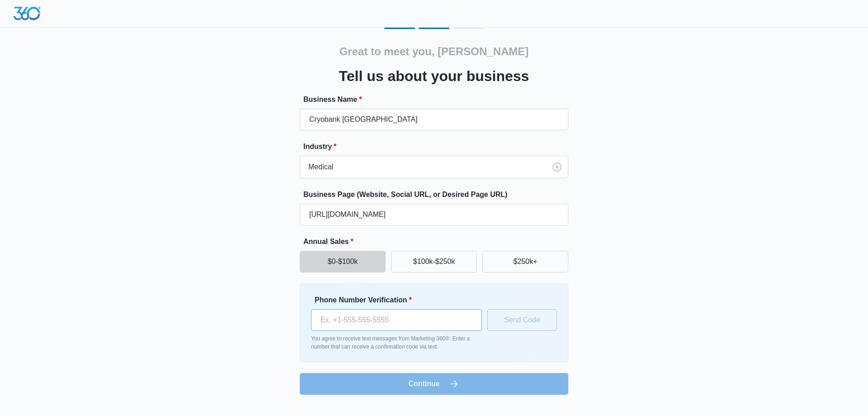 Image resolution: width=868 pixels, height=416 pixels. What do you see at coordinates (525, 261) in the screenshot?
I see `button: $250k+` at bounding box center [525, 261].